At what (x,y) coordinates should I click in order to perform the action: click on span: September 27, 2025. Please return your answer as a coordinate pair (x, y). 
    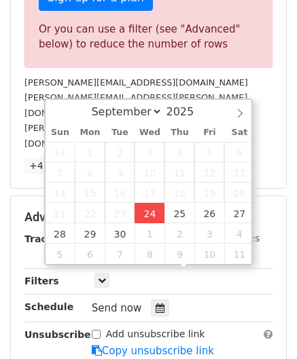
    Looking at the image, I should click on (239, 213).